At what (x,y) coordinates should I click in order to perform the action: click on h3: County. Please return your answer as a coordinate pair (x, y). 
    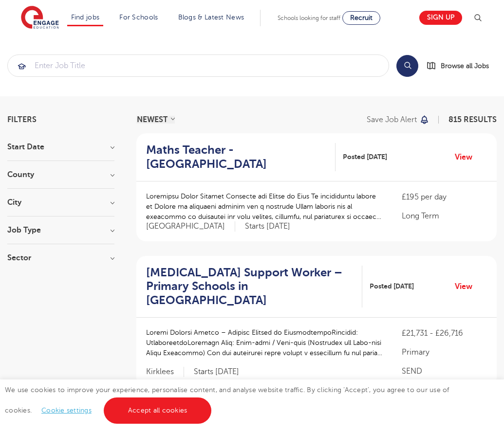
    Looking at the image, I should click on (61, 175).